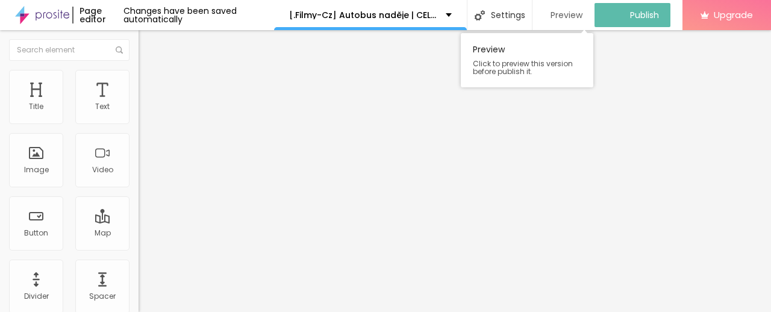 This screenshot has height=312, width=771. Describe the element at coordinates (733, 14) in the screenshot. I see `span: Upgrade` at that location.